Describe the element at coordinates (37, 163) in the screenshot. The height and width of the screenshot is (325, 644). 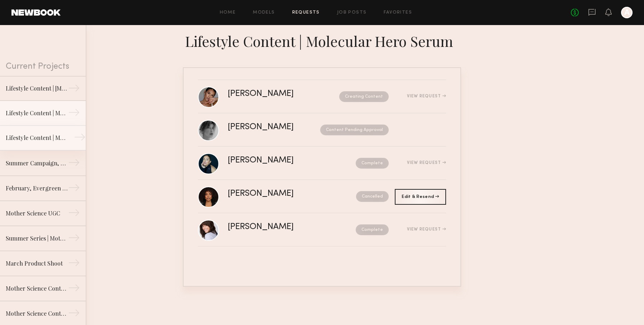
I see `div: Summer Campaign, Mother Science` at that location.